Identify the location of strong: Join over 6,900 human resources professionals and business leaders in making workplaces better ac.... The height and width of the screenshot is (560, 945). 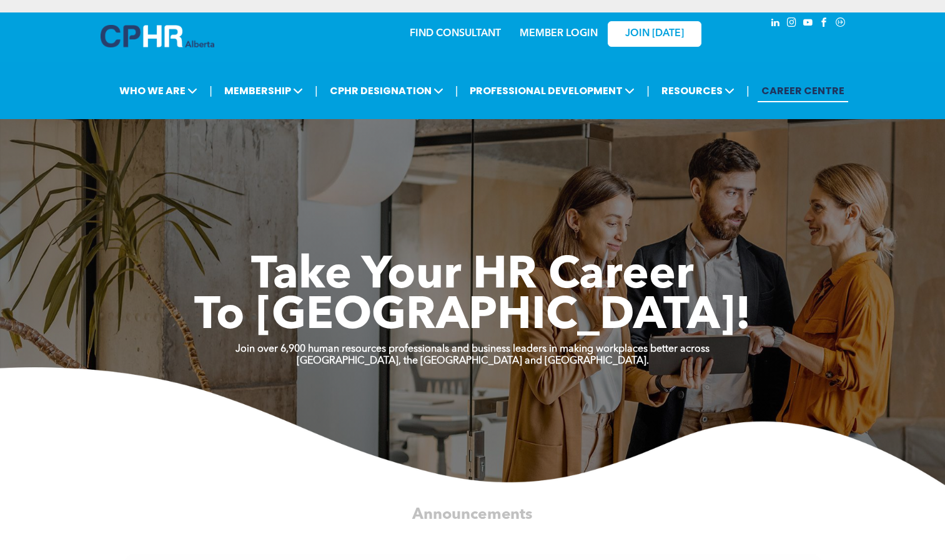
(472, 350).